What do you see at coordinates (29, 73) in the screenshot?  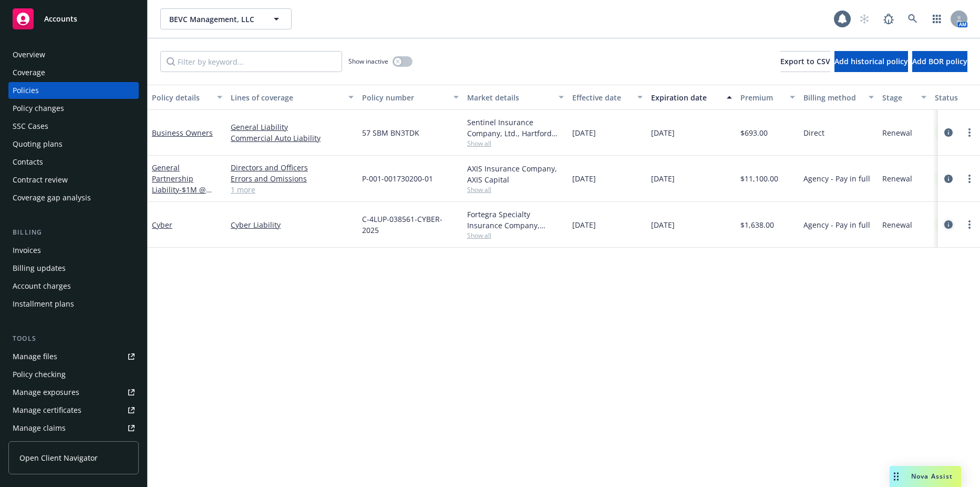 I see `div: Coverage` at bounding box center [29, 73].